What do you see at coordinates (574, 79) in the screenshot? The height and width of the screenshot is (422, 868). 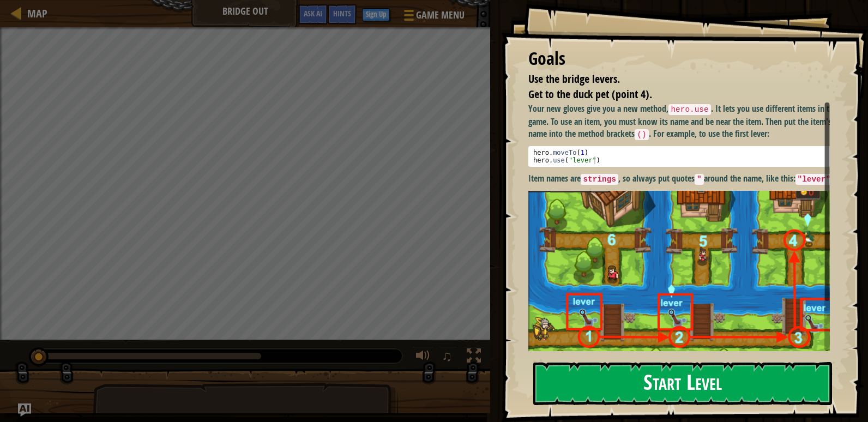 I see `span: Use the bridge levers.` at bounding box center [574, 79].